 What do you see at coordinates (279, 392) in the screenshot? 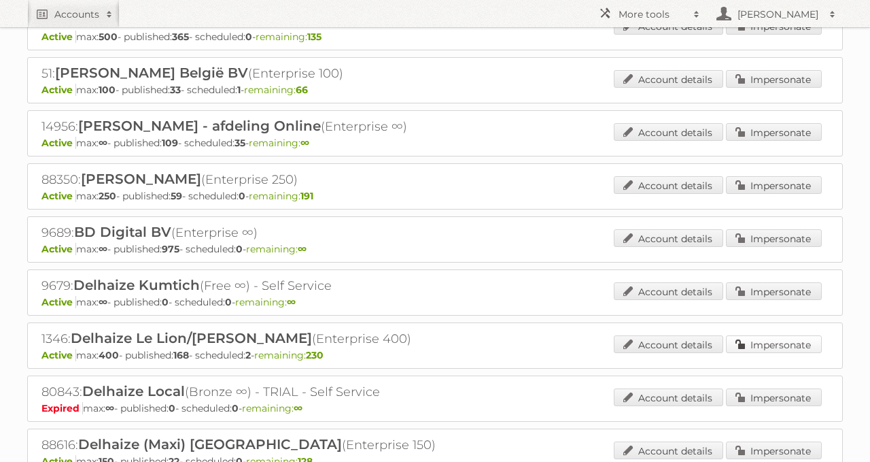
I see `h2: 80843: (Bronze ∞) - TRIAL - Self Service` at bounding box center [279, 392].